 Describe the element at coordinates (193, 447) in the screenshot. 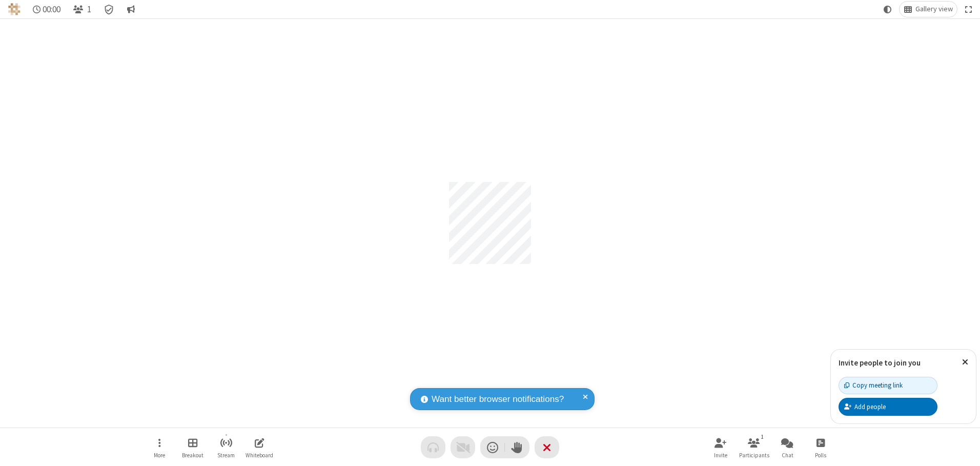

I see `button: Manage Breakout Rooms` at that location.